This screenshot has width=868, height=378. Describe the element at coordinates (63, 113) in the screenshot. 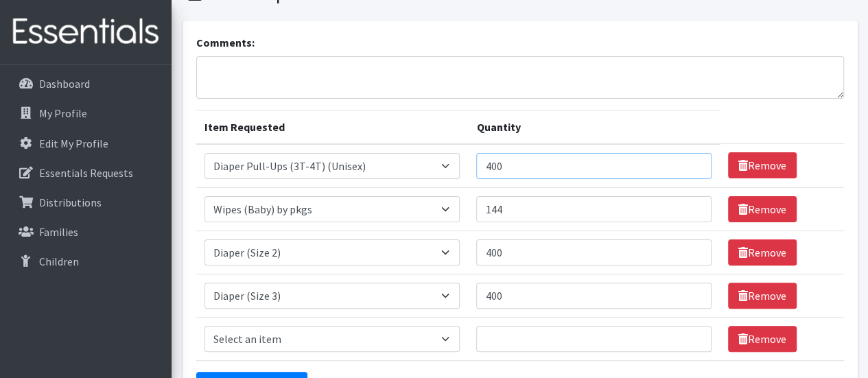

I see `p: My Profile` at that location.